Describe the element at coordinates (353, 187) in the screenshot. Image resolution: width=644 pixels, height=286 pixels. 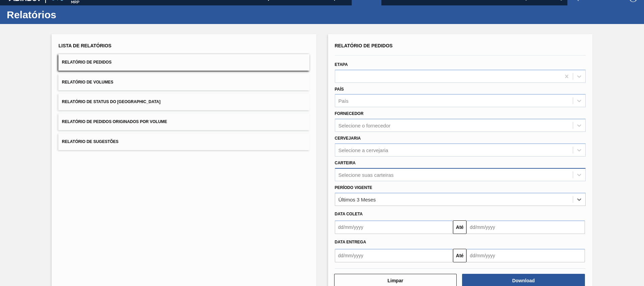
I see `label: Período Vigente` at that location.